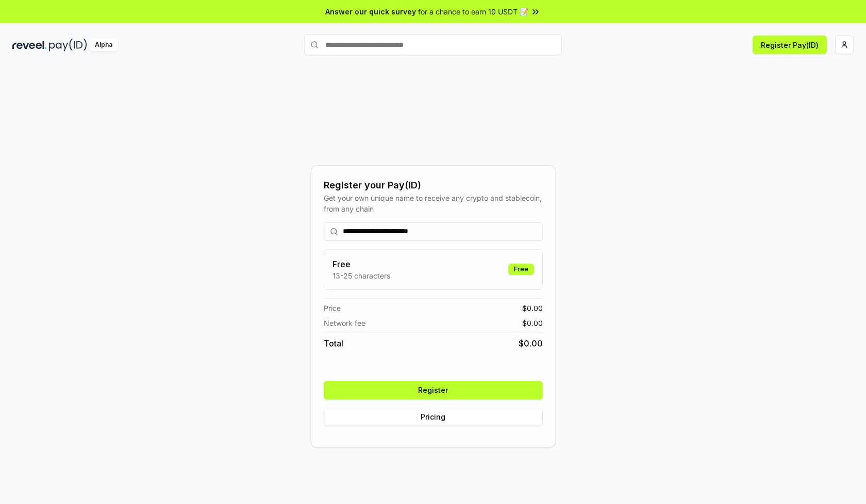  What do you see at coordinates (362, 276) in the screenshot?
I see `p: 13-25 characters` at bounding box center [362, 276].